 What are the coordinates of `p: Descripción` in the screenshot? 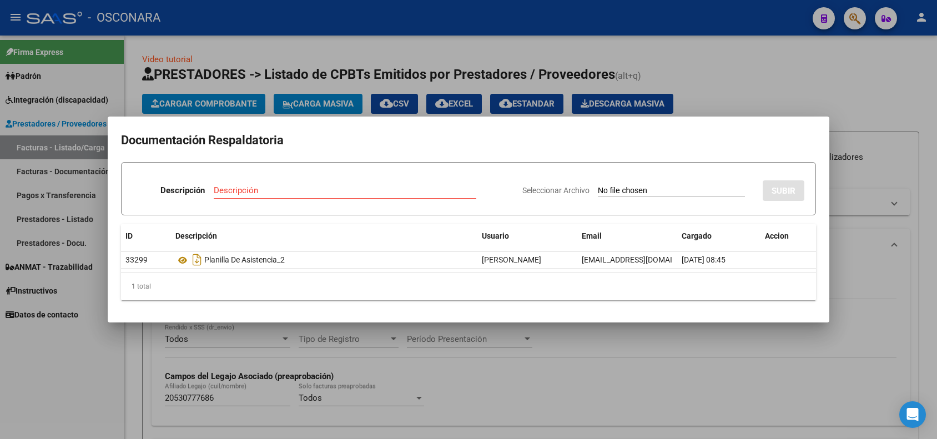 It's located at (183, 190).